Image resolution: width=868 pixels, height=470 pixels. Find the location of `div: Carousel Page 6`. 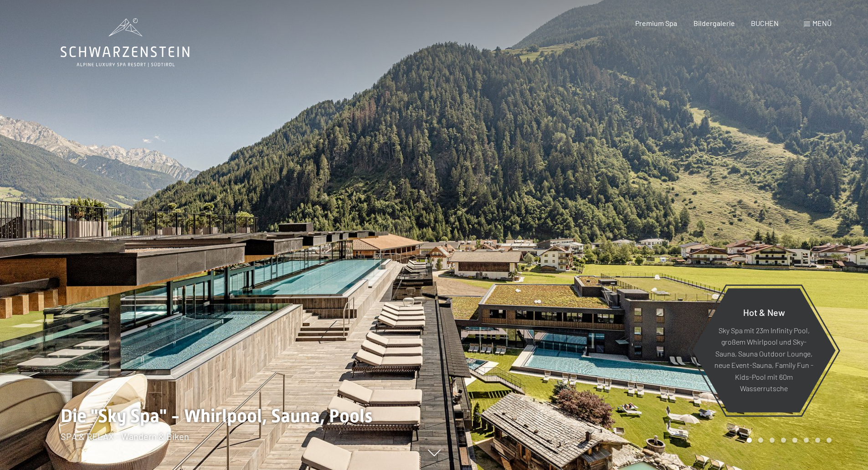

div: Carousel Page 6 is located at coordinates (805, 439).